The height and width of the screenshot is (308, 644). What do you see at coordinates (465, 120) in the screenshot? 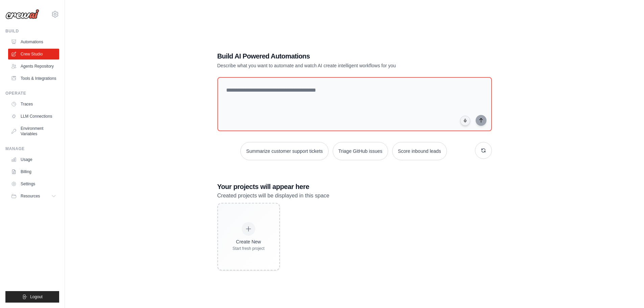
I see `button: Click to speak your automation idea` at bounding box center [465, 120].